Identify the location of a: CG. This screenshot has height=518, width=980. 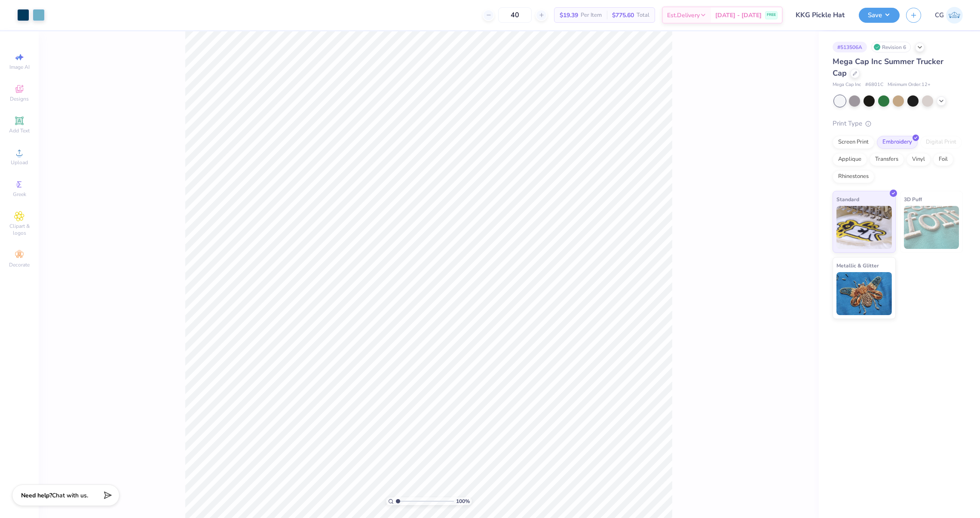
(949, 15).